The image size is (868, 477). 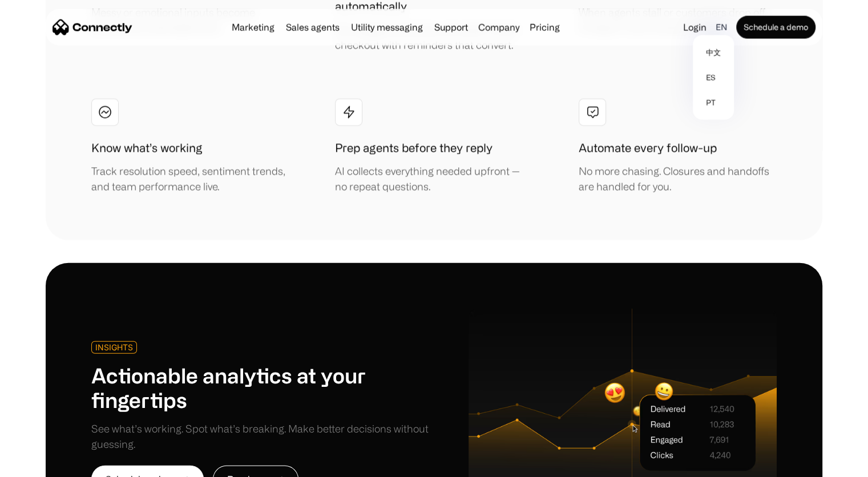 I want to click on div: See what’s working. Spot what’s breaking. Make better decisions without guessing., so click(x=263, y=436).